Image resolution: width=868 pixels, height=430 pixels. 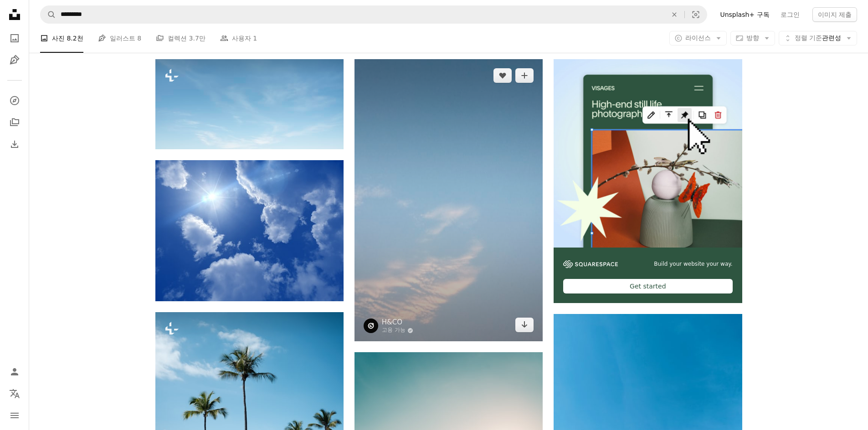 I want to click on img: 흰 구름, so click(x=448, y=200).